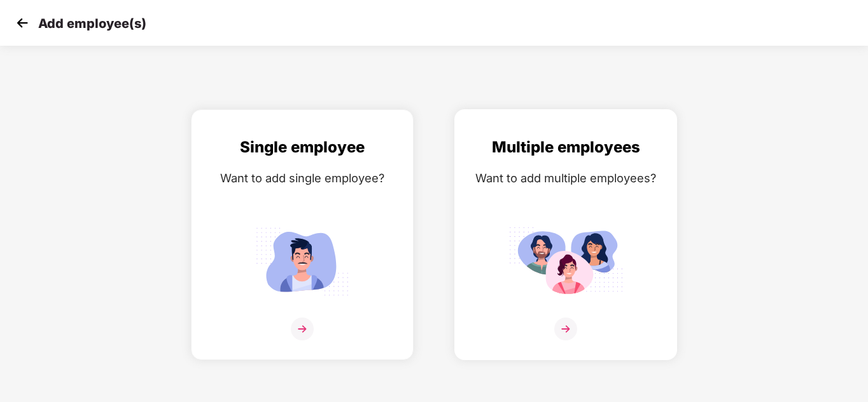 This screenshot has height=402, width=868. I want to click on img: svg+xml;base64,PHN2ZyB4bWxucz0iaHR0cDovL3d3dy53My5vcmcvMjAwMC9zdmciIHdpZHRoPSIzMCIgaGVpZ2h0PSIzMC..., so click(22, 23).